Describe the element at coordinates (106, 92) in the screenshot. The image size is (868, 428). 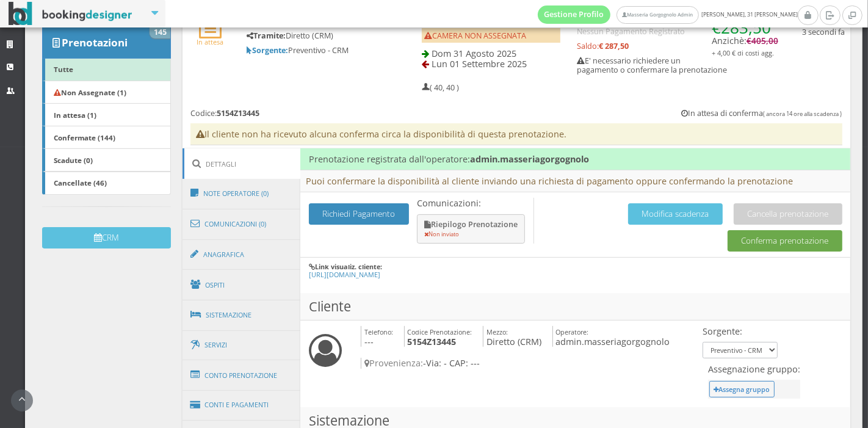
I see `a: Non Assegnate (1)` at that location.